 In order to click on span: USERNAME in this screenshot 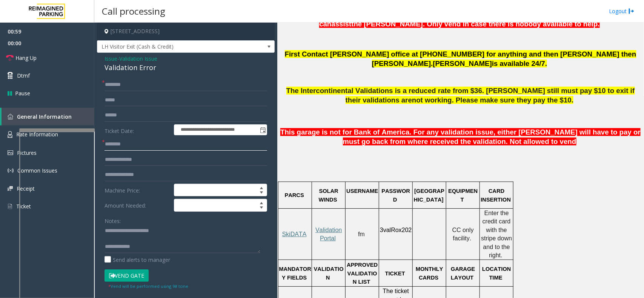, I will do `click(362, 191)`.